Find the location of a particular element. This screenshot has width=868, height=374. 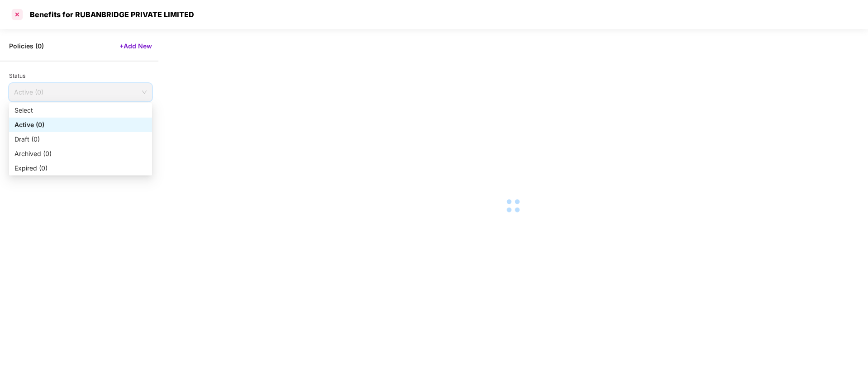

span: Active (0) is located at coordinates (81, 92).